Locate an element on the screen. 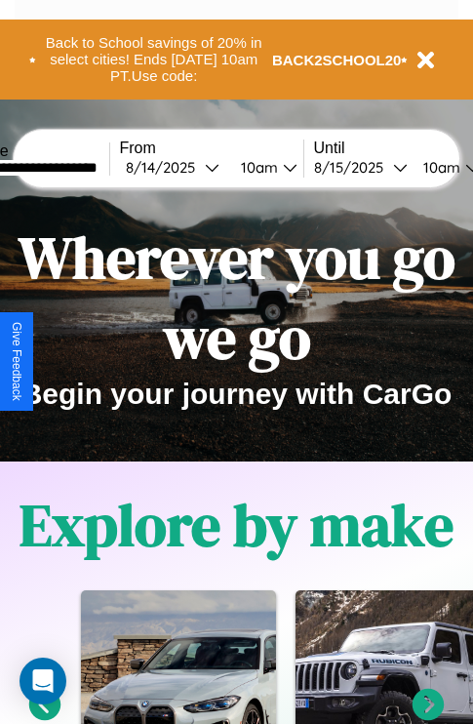 This screenshot has width=473, height=724. button: 10am is located at coordinates (264, 167).